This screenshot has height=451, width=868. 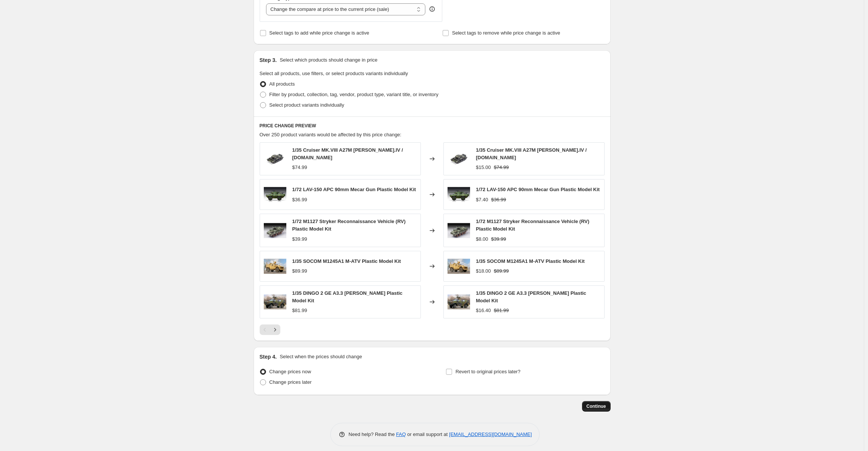 I want to click on strike: $36.99, so click(x=499, y=200).